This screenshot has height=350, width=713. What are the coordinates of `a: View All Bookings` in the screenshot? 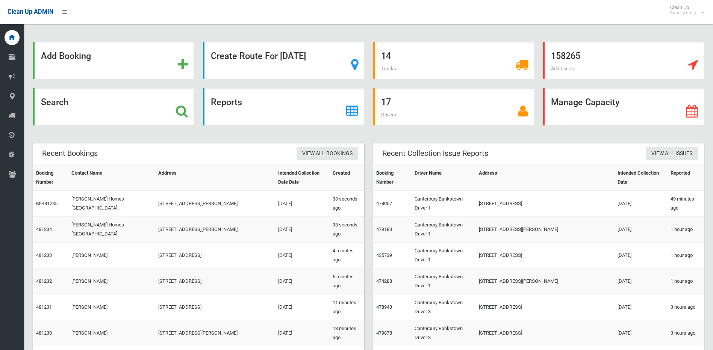 It's located at (327, 154).